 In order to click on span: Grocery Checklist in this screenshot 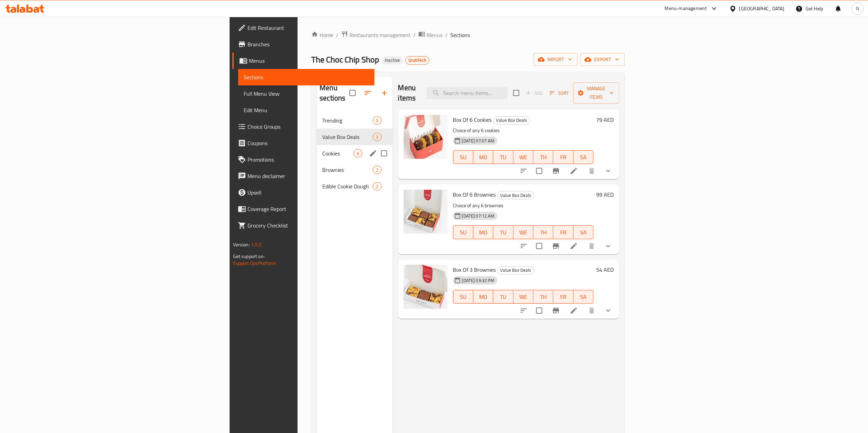, I will do `click(308, 225)`.